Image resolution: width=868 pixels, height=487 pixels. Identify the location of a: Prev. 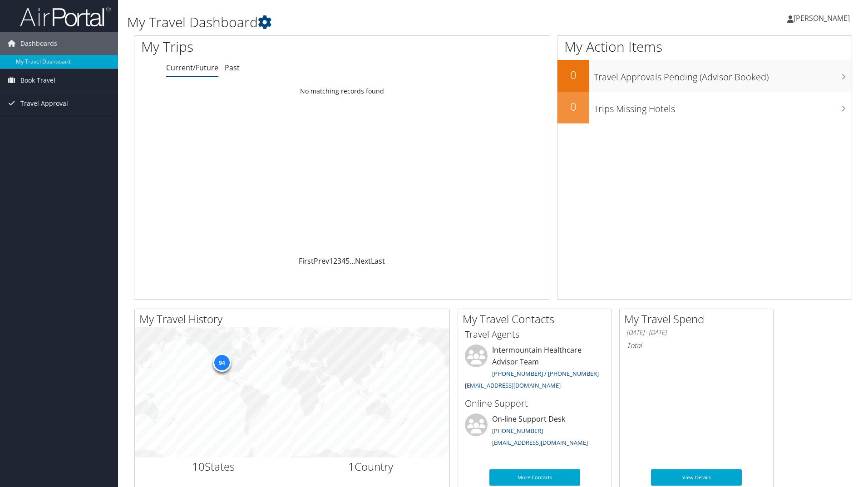
(322, 261).